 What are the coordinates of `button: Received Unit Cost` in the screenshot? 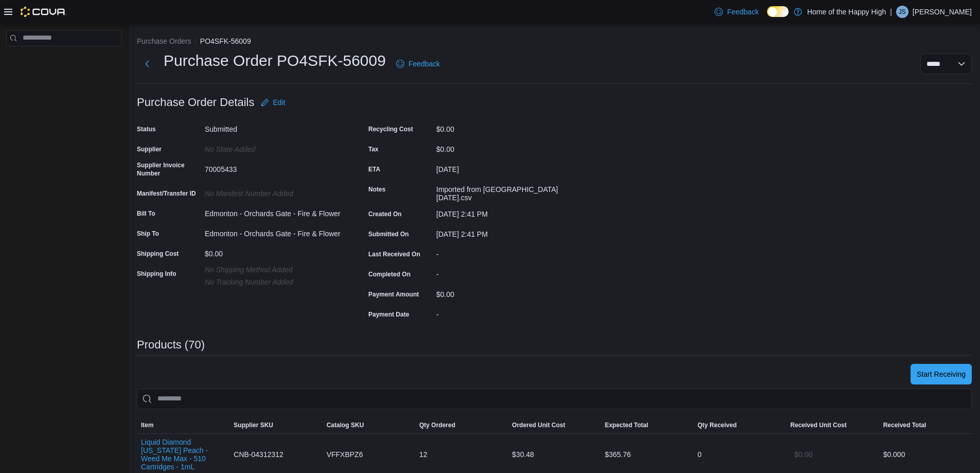 It's located at (832, 425).